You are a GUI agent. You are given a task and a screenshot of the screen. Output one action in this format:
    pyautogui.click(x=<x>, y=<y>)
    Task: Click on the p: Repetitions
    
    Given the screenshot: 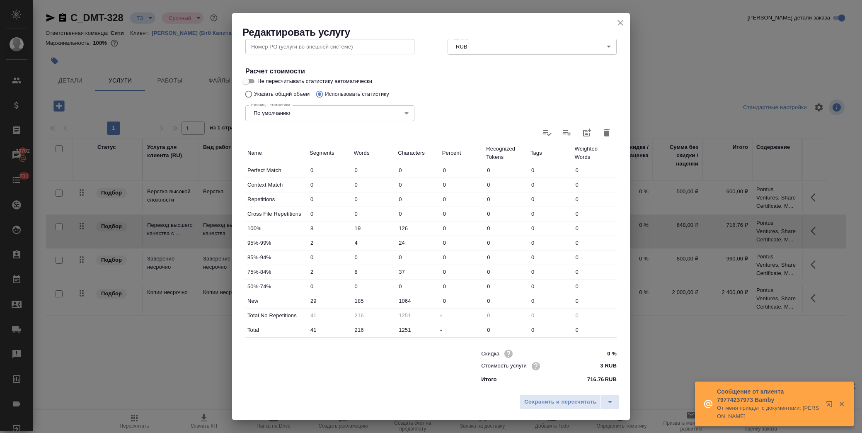 What is the action you would take?
    pyautogui.click(x=276, y=199)
    